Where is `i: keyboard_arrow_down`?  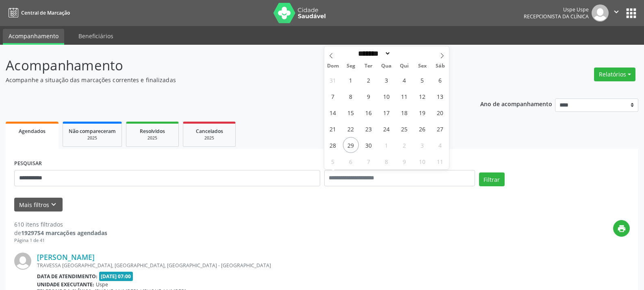 i: keyboard_arrow_down is located at coordinates (54, 205).